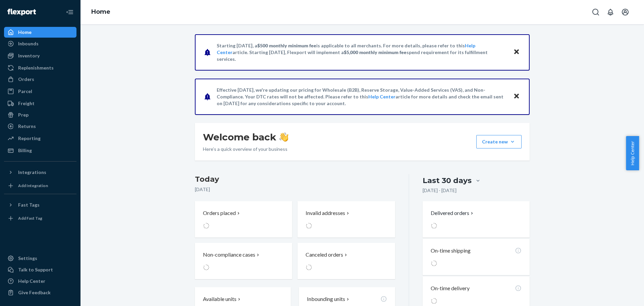  What do you see at coordinates (450, 288) in the screenshot?
I see `p: On-time delivery` at bounding box center [450, 288].